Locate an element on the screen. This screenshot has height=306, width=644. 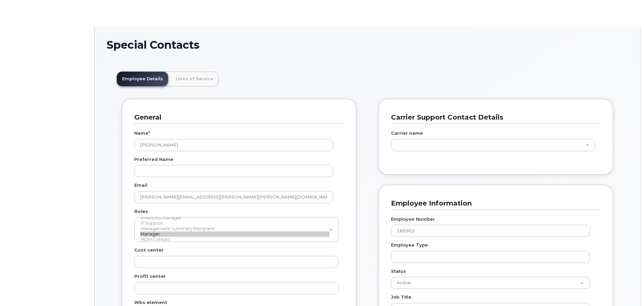
label: Employee Type is located at coordinates (409, 245).